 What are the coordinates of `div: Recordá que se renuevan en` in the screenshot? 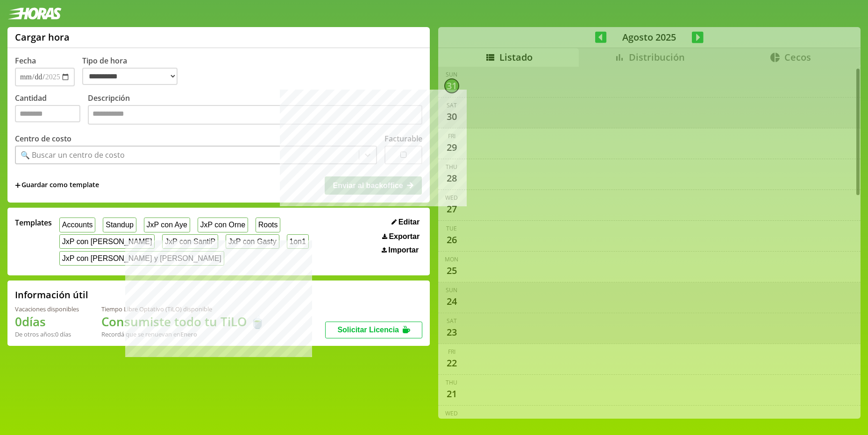 It's located at (183, 335).